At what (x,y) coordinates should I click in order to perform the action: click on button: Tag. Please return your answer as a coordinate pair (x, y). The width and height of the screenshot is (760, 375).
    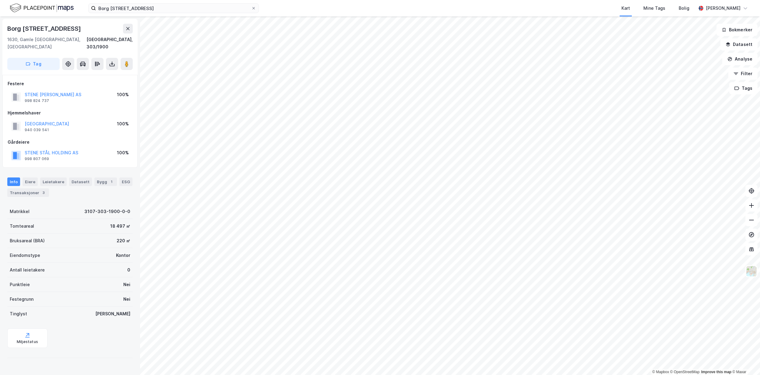
    Looking at the image, I should click on (34, 64).